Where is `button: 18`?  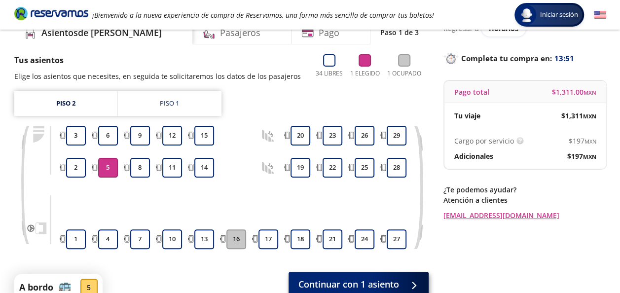 button: 18 is located at coordinates (301, 239).